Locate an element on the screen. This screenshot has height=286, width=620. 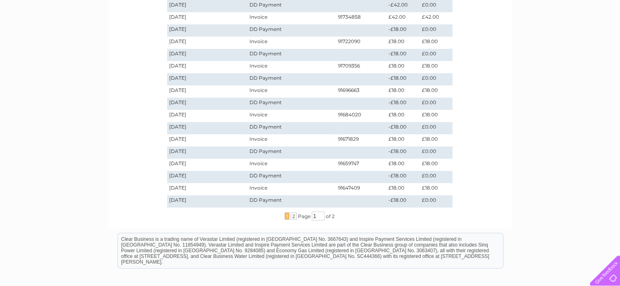
a: Energy is located at coordinates (506, 37).